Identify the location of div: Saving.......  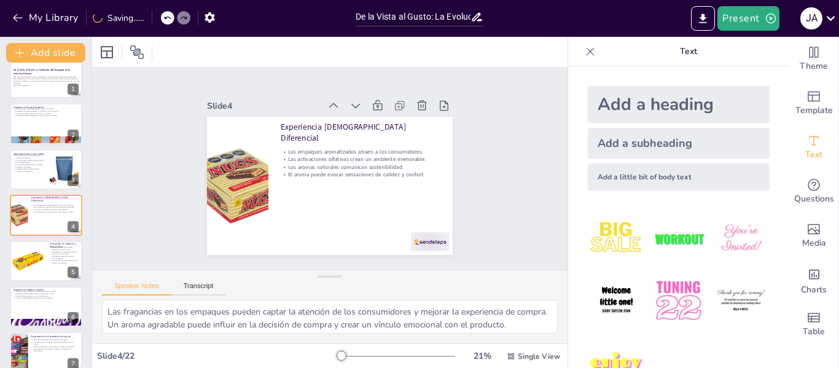
(119, 18).